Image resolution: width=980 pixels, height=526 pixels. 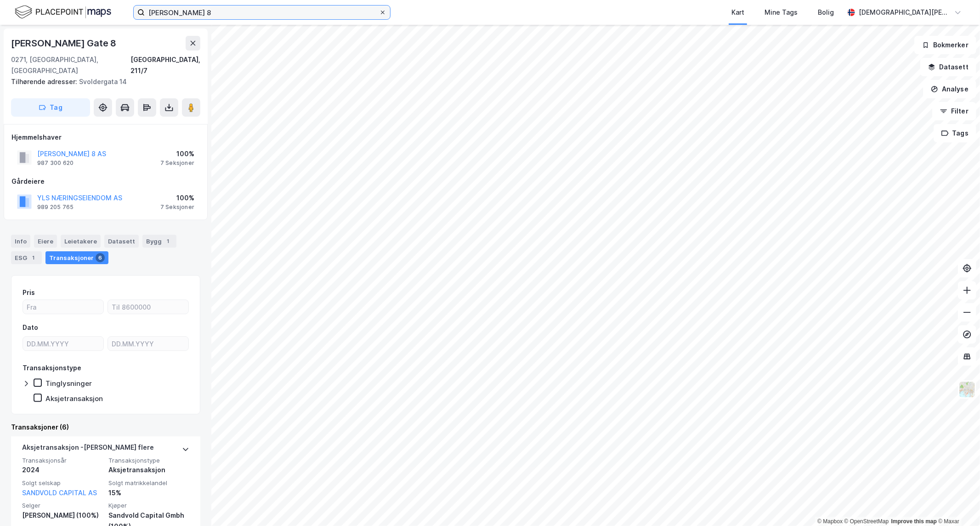 What do you see at coordinates (52, 368) in the screenshot?
I see `div: Transaksjonstype` at bounding box center [52, 368].